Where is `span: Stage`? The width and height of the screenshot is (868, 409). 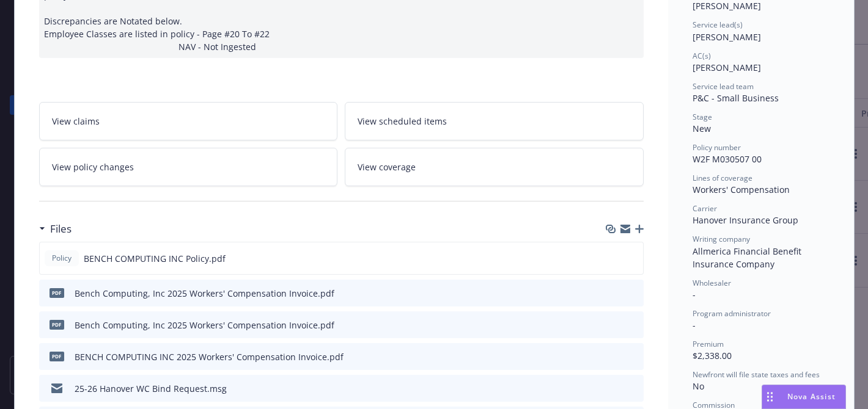
span: Stage is located at coordinates (702, 116).